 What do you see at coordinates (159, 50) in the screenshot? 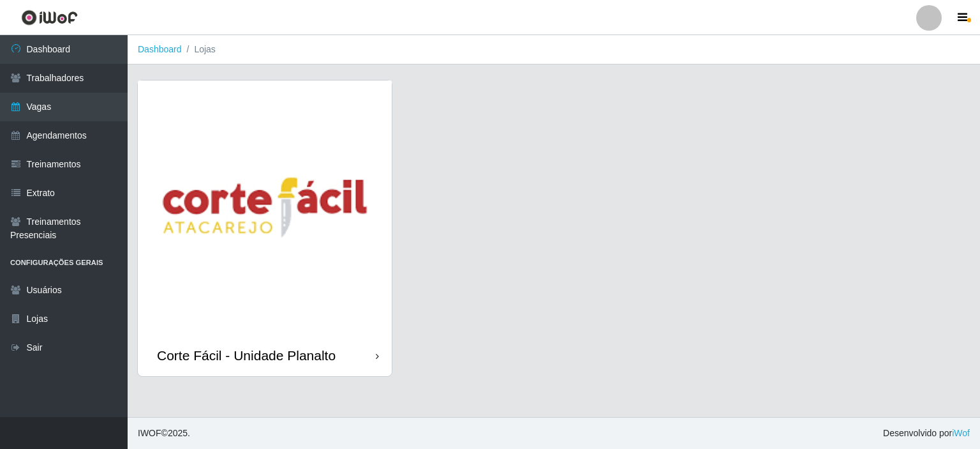
I see `a: Dashboard` at bounding box center [159, 50].